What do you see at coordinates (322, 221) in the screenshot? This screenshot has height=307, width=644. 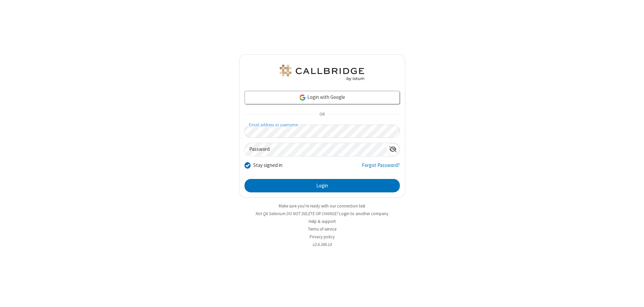 I see `a: Help & support` at bounding box center [322, 221].